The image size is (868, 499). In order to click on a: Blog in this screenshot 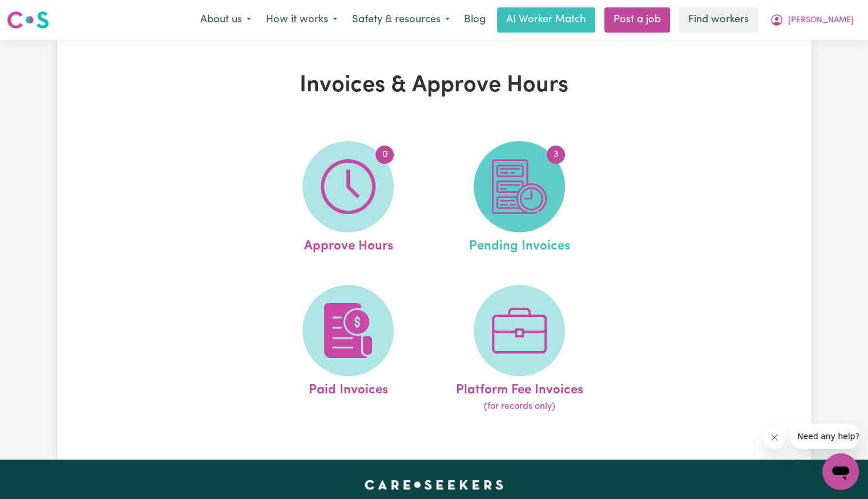, I will do `click(475, 20)`.